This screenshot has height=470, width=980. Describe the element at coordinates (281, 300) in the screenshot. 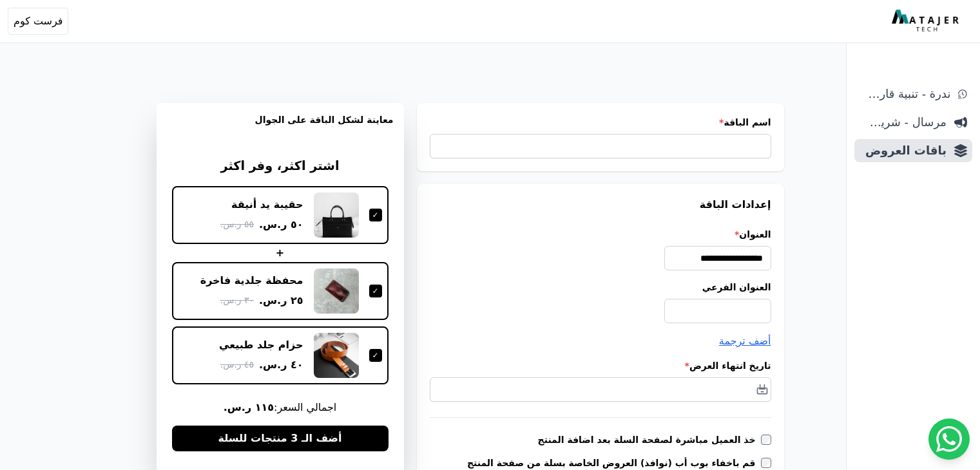

I see `span: ٢٥ ر.س.` at that location.